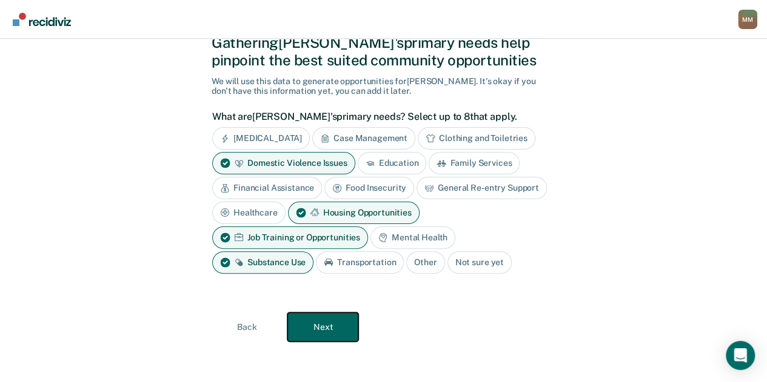  What do you see at coordinates (747, 19) in the screenshot?
I see `div: M M` at bounding box center [747, 19].